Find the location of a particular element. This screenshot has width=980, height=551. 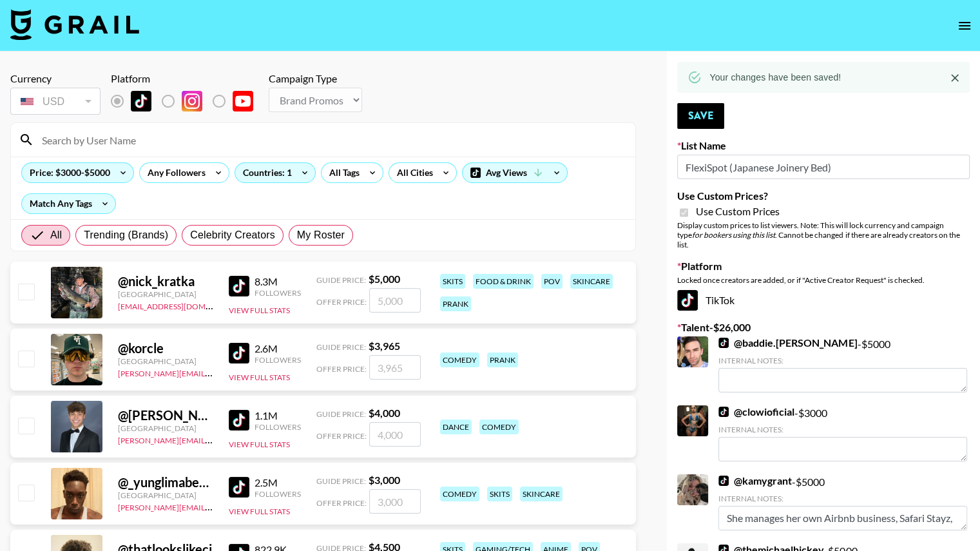

span: Trending (Brands) is located at coordinates (126, 235).